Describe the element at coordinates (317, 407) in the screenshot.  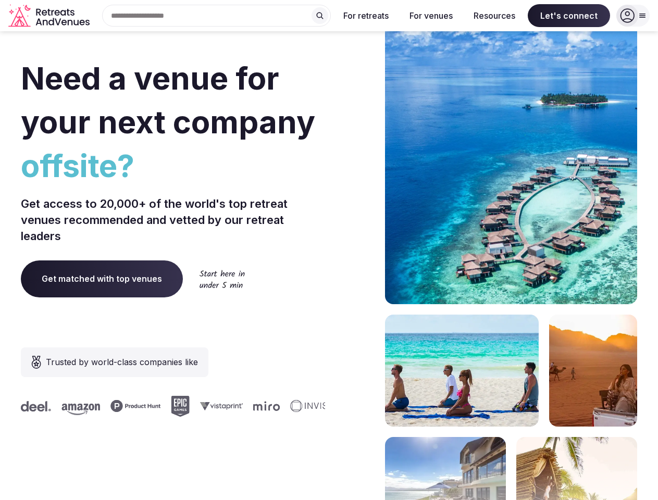
I see `svg: Invisible company logo` at that location.